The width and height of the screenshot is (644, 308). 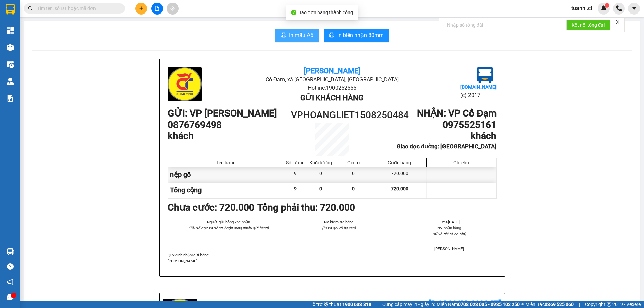 What do you see at coordinates (634, 8) in the screenshot?
I see `span: caret-down` at bounding box center [634, 8].